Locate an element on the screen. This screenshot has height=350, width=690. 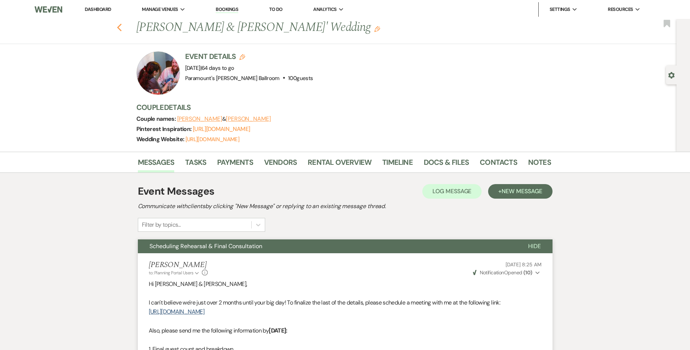
h2: Communicate with clients by clicking "New Message" or replying to an existing message thread. is located at coordinates (345, 206).